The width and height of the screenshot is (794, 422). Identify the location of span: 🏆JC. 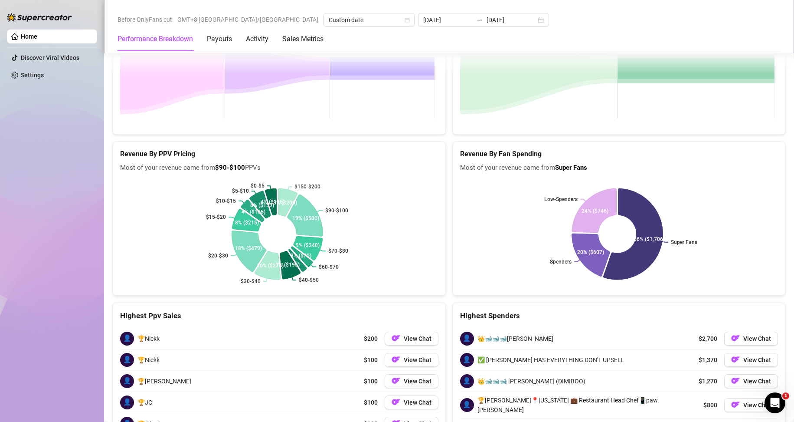
(145, 402).